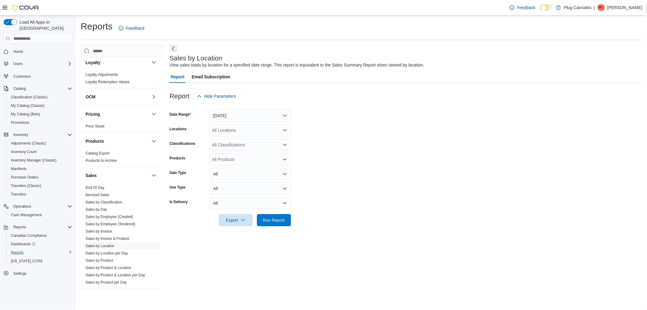 Image resolution: width=647 pixels, height=310 pixels. Describe the element at coordinates (18, 64) in the screenshot. I see `span: Users` at that location.